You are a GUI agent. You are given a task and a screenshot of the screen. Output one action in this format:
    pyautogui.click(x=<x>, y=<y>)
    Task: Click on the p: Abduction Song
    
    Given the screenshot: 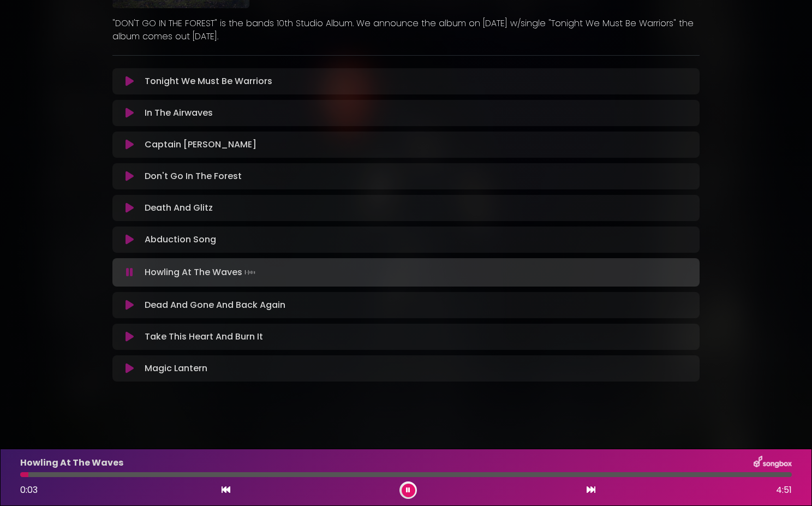 What is the action you would take?
    pyautogui.click(x=180, y=239)
    